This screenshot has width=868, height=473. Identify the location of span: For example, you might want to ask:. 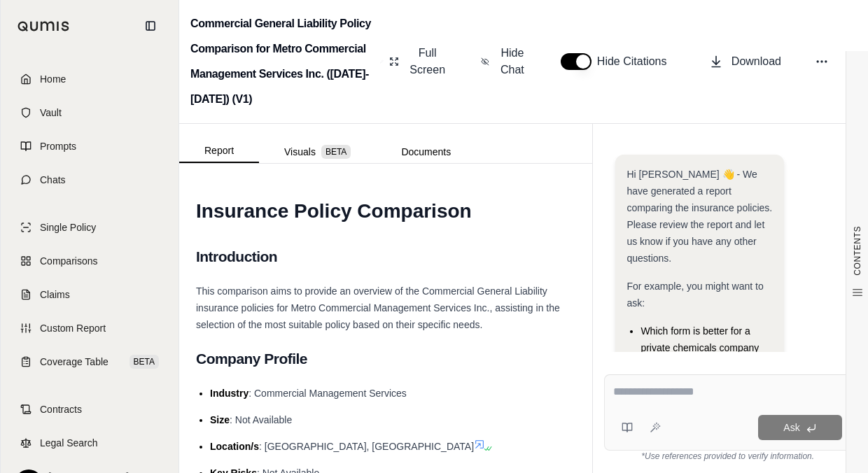
(694, 295).